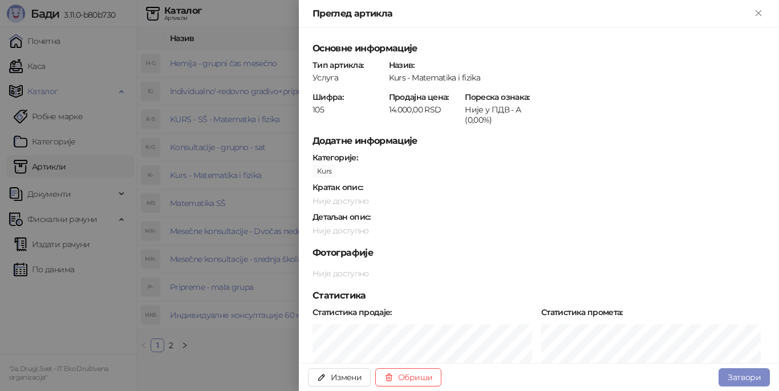 The image size is (779, 391). I want to click on h5: Додатне информације, so click(539, 141).